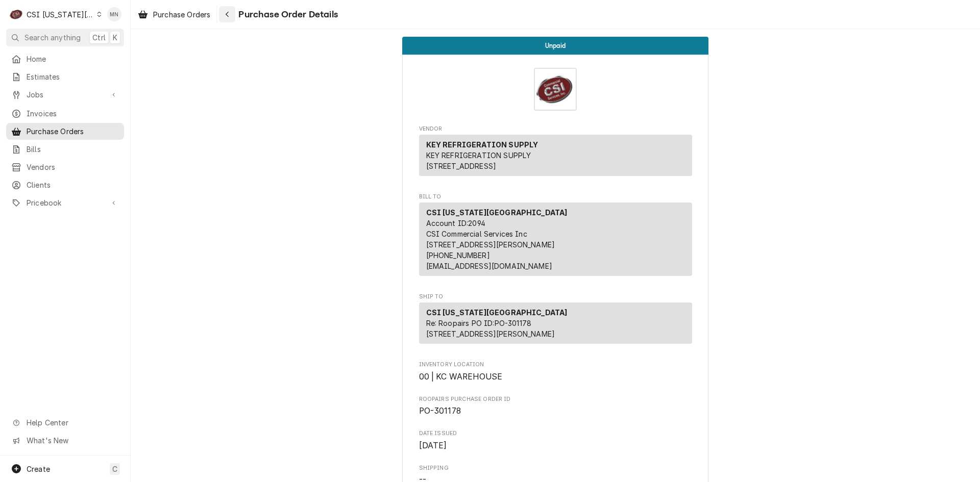 The width and height of the screenshot is (980, 482). Describe the element at coordinates (65, 94) in the screenshot. I see `a: Go to Jobs` at that location.